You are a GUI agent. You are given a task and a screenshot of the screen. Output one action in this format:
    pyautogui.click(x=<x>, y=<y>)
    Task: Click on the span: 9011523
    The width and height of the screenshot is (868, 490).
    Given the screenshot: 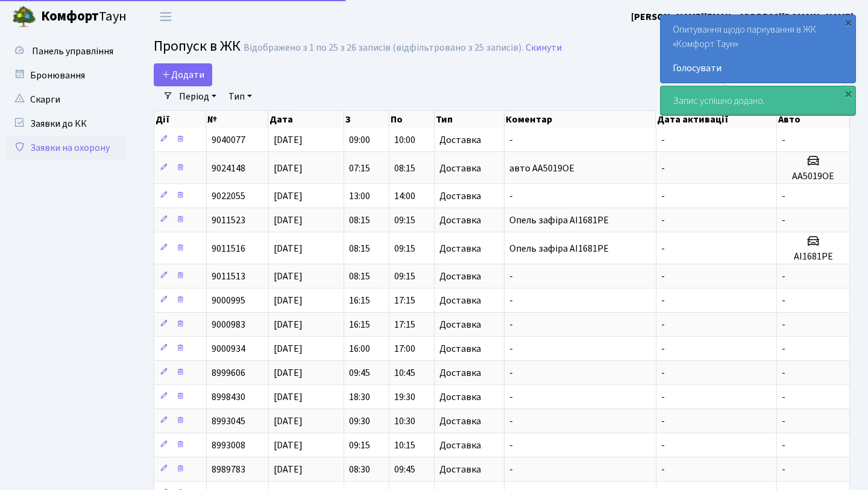 What is the action you would take?
    pyautogui.click(x=228, y=220)
    